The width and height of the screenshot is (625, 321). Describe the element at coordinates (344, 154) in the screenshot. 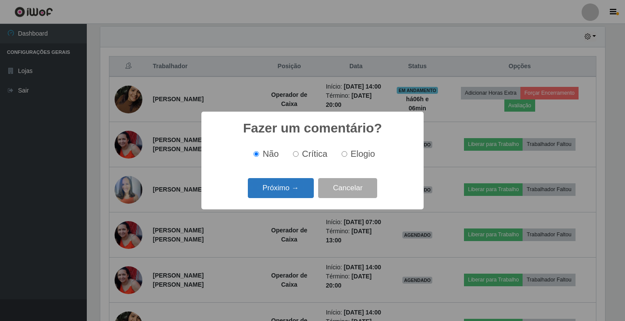

I see `input: Elogio` at that location.